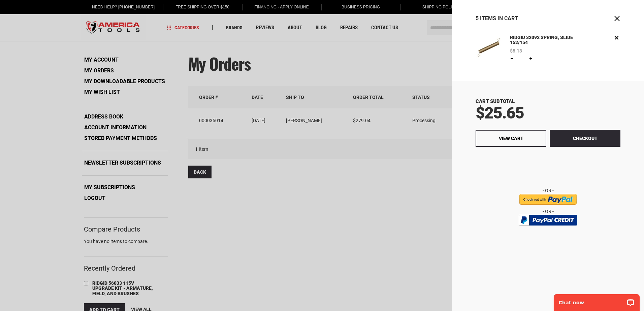 This screenshot has height=311, width=644. What do you see at coordinates (499, 113) in the screenshot?
I see `span: $25.65` at bounding box center [499, 113].